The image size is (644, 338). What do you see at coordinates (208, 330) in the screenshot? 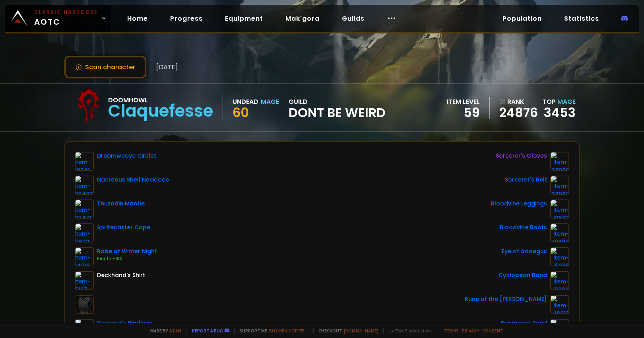
I see `a: Report a bug` at bounding box center [208, 330].